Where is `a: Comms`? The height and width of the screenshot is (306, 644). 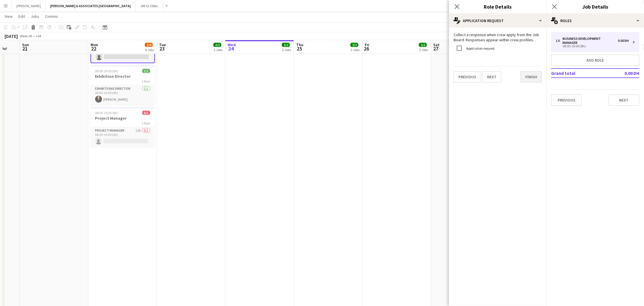 a: Comms is located at coordinates (51, 16).